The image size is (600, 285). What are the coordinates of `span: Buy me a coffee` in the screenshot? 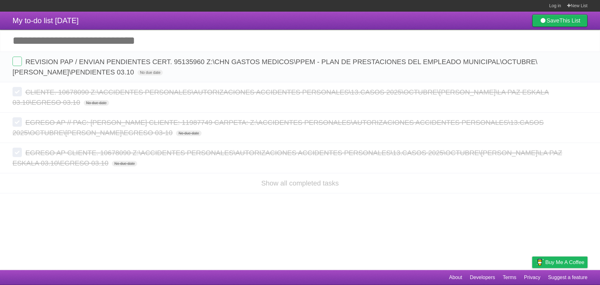 It's located at (565, 262).